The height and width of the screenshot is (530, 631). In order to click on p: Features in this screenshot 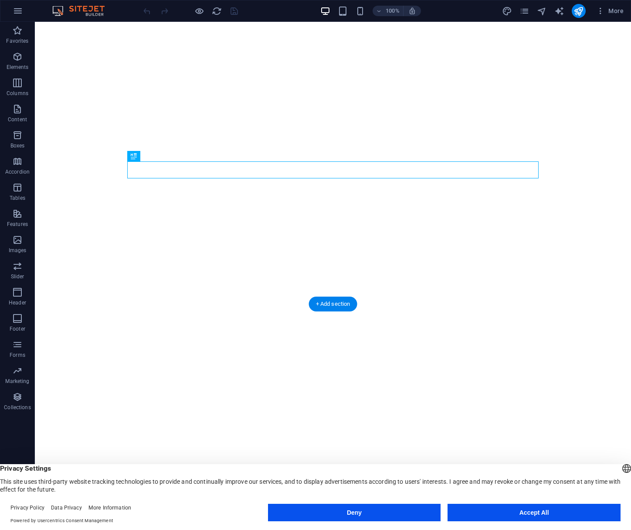, I will do `click(17, 224)`.